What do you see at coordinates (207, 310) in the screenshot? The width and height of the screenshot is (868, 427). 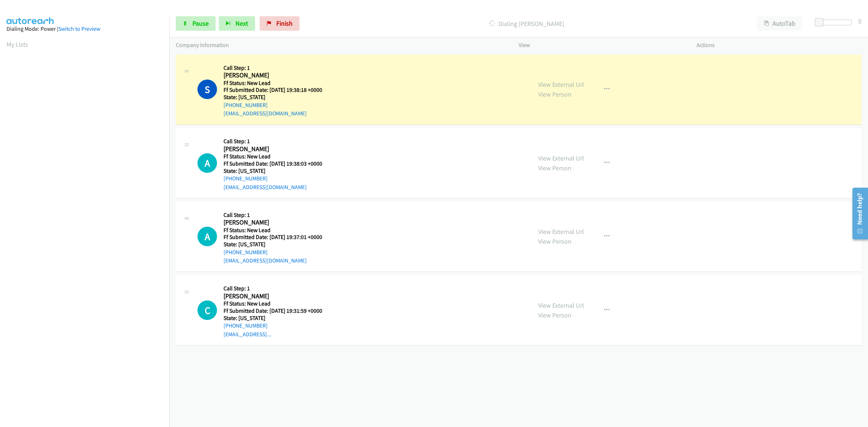 I see `h1: C` at bounding box center [207, 310].